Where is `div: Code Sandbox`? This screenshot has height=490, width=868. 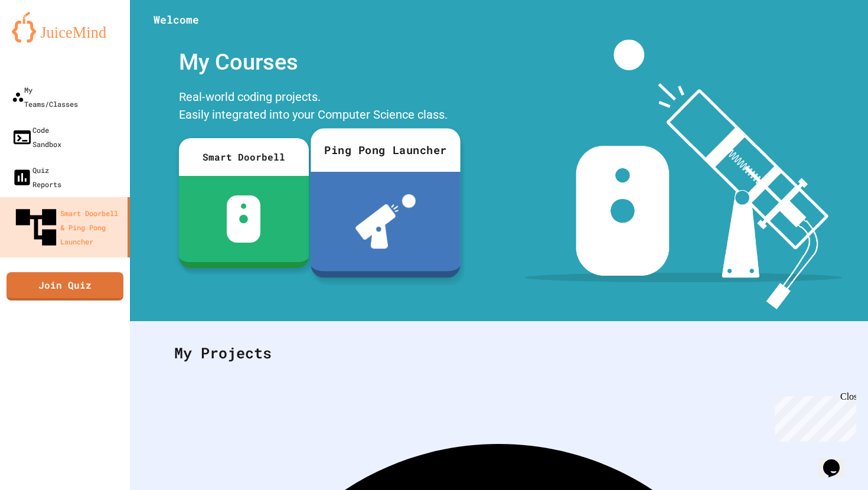
div: Code Sandbox is located at coordinates (37, 137).